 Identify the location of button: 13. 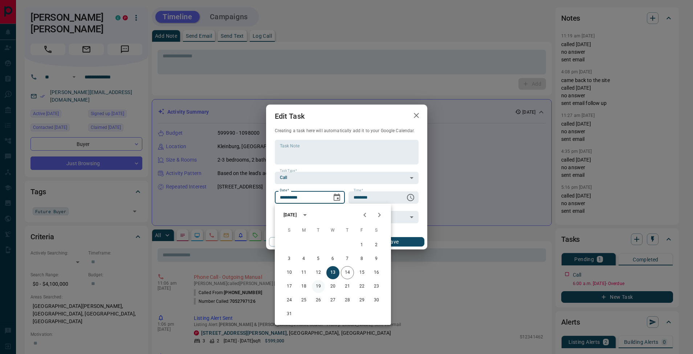
(333, 273).